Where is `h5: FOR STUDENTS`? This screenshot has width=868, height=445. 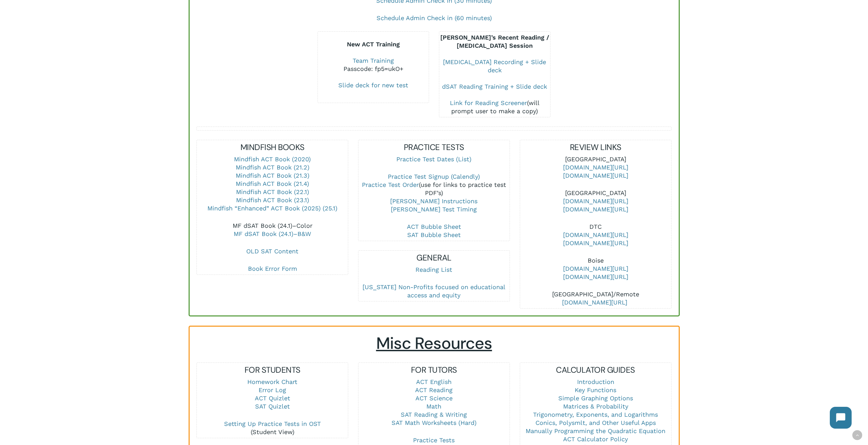 h5: FOR STUDENTS is located at coordinates (272, 370).